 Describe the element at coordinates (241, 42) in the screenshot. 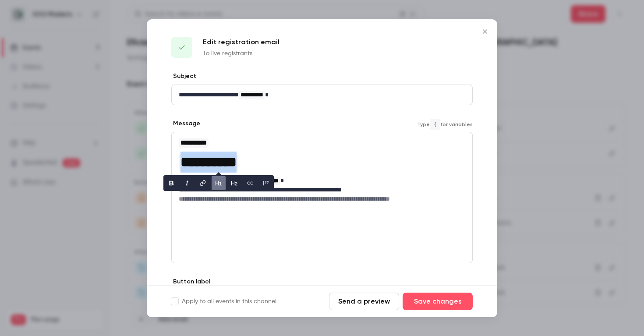

I see `p: Edit registration email` at that location.